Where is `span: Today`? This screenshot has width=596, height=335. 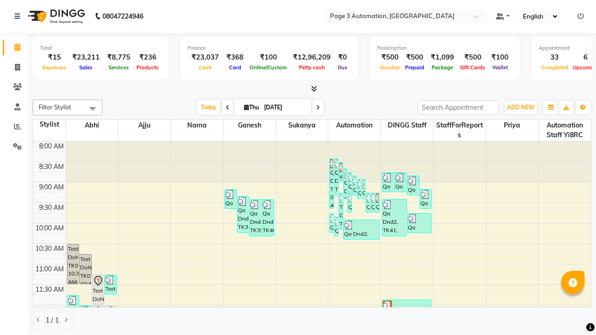
span: Today is located at coordinates (209, 107).